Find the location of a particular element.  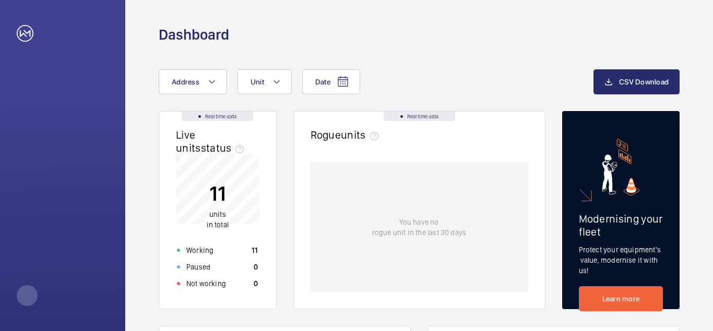

h2: Rogue is located at coordinates (347, 135).